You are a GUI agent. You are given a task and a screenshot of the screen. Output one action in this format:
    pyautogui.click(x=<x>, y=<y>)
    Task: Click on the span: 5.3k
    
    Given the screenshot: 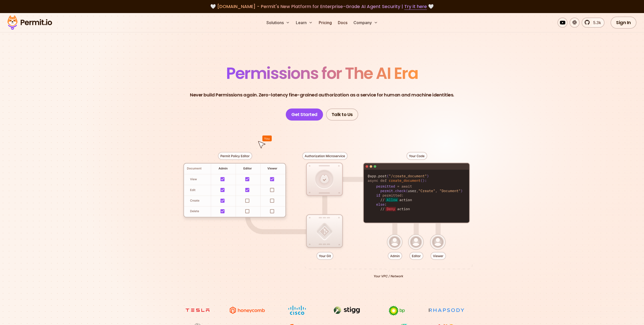 What is the action you would take?
    pyautogui.click(x=595, y=22)
    